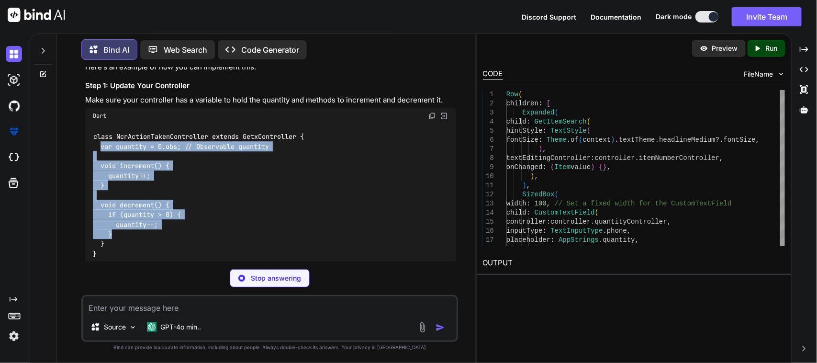  I want to click on span: phone, so click(617, 231).